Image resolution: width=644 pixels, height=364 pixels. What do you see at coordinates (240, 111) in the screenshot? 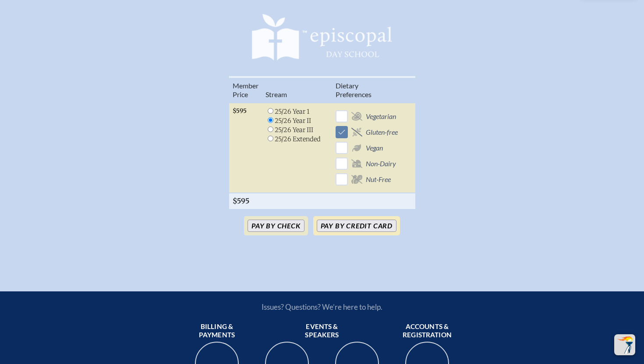
I see `span: $595` at bounding box center [240, 111].